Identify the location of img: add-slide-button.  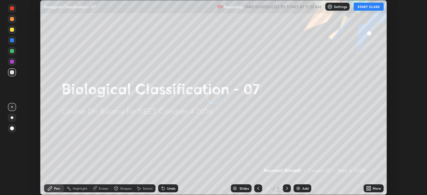
(298, 188).